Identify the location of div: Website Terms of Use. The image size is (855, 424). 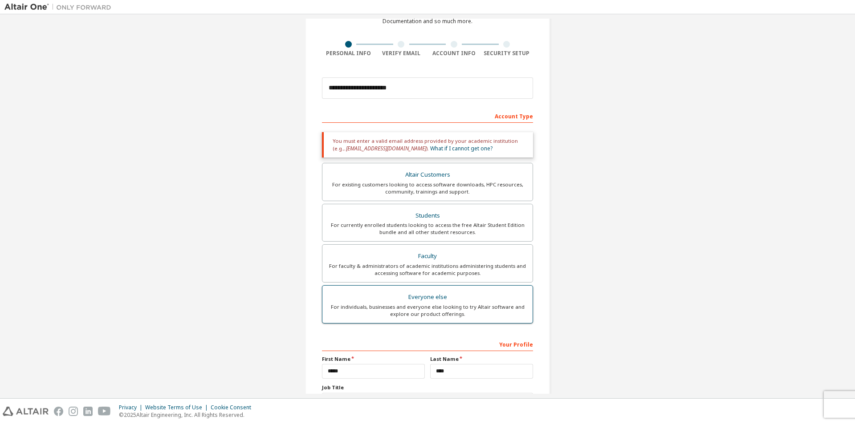
(178, 408).